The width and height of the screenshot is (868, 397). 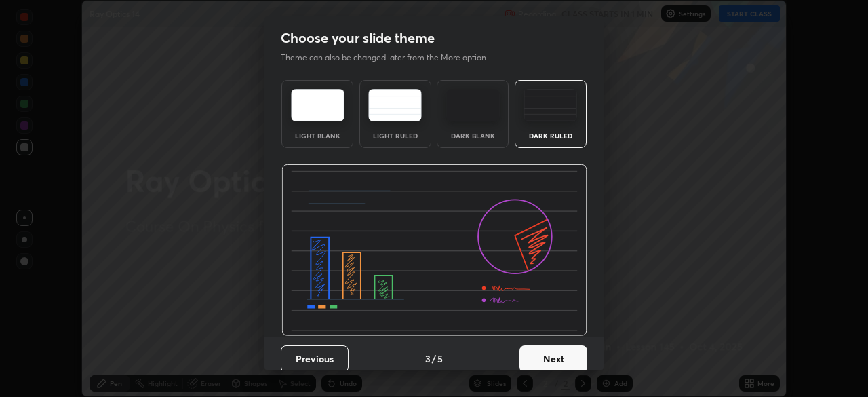 What do you see at coordinates (391, 57) in the screenshot?
I see `p: Theme can also be changed later from the More option` at bounding box center [391, 57].